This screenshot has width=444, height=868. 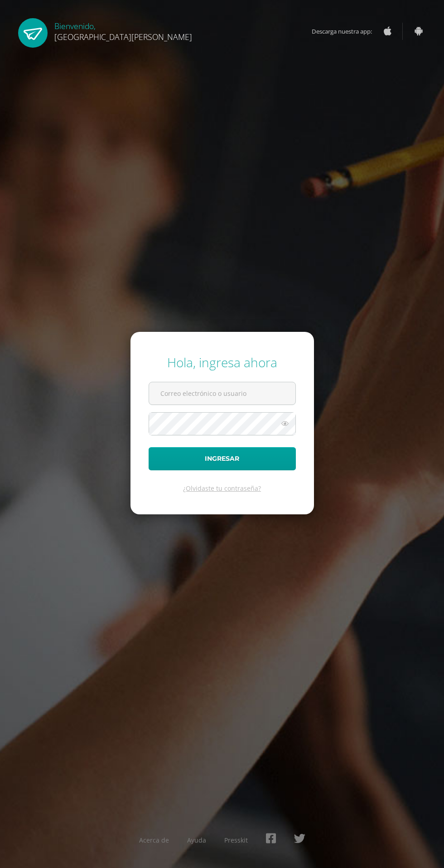 I want to click on a: Presskit, so click(x=236, y=840).